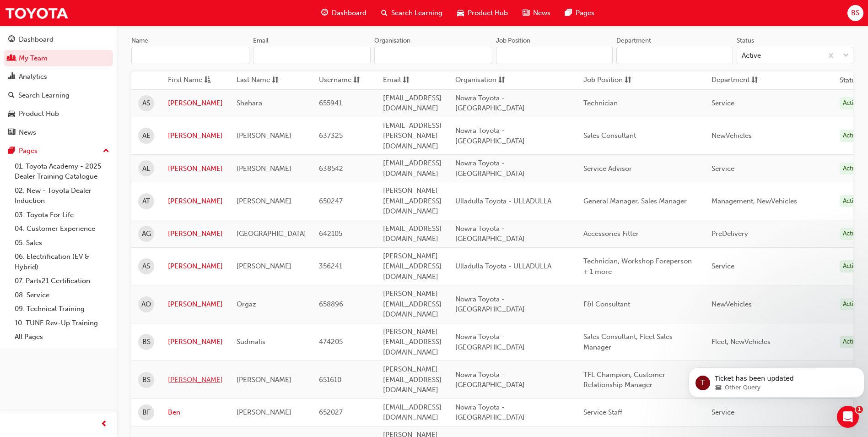 This screenshot has width=868, height=437. Describe the element at coordinates (146, 304) in the screenshot. I see `span: AO` at that location.